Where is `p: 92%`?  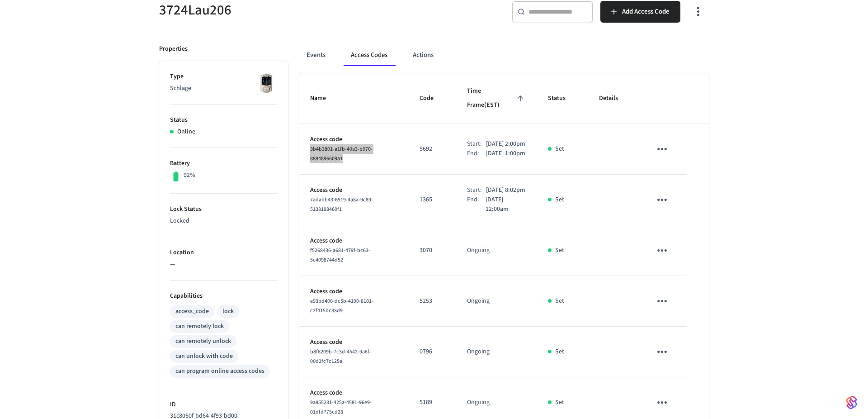 p: 92% is located at coordinates (189, 175).